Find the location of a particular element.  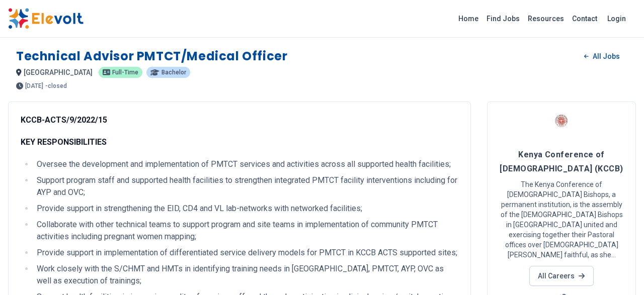

li: Collaborate with other technical teams to support program and site teams in implementation of com... is located at coordinates (246, 230).